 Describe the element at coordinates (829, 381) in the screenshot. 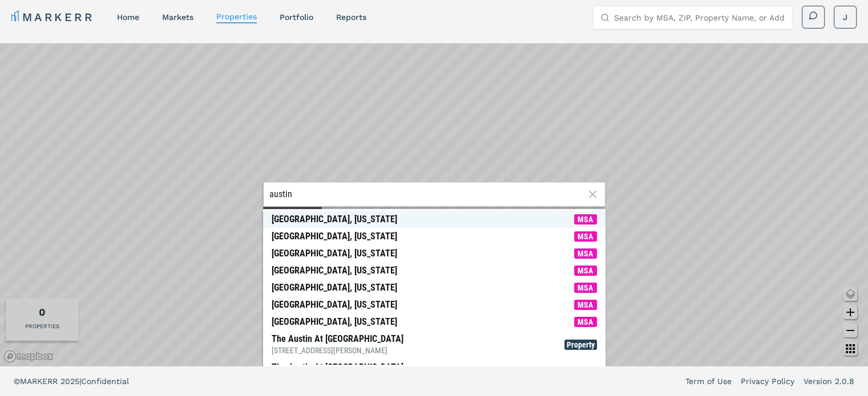

I see `a: Version 2.0.8` at that location.